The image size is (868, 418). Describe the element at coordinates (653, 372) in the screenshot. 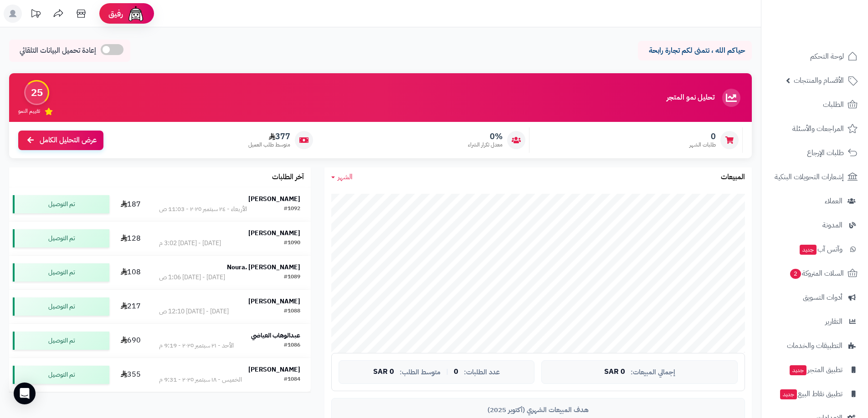

I see `span: إجمالي المبيعات:` at that location.